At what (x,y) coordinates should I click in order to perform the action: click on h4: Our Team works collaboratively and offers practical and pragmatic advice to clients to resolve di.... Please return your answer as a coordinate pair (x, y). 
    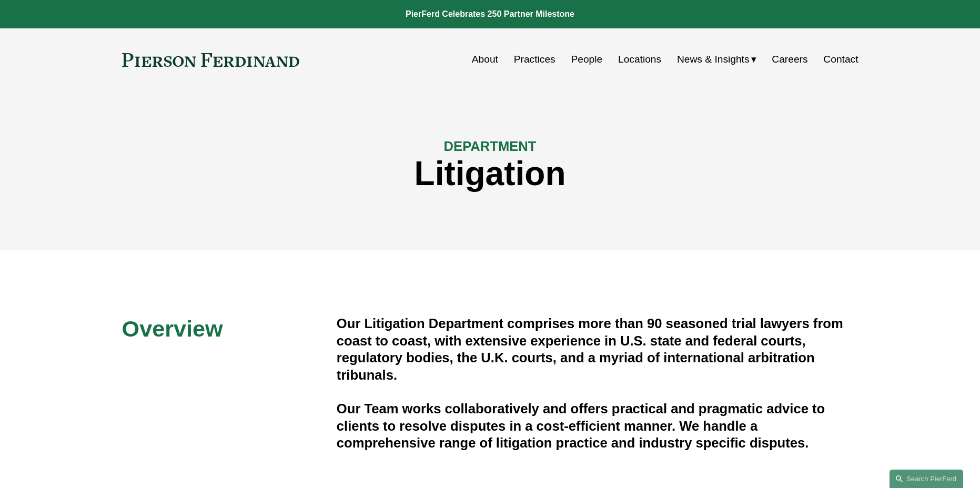
    Looking at the image, I should click on (597, 426).